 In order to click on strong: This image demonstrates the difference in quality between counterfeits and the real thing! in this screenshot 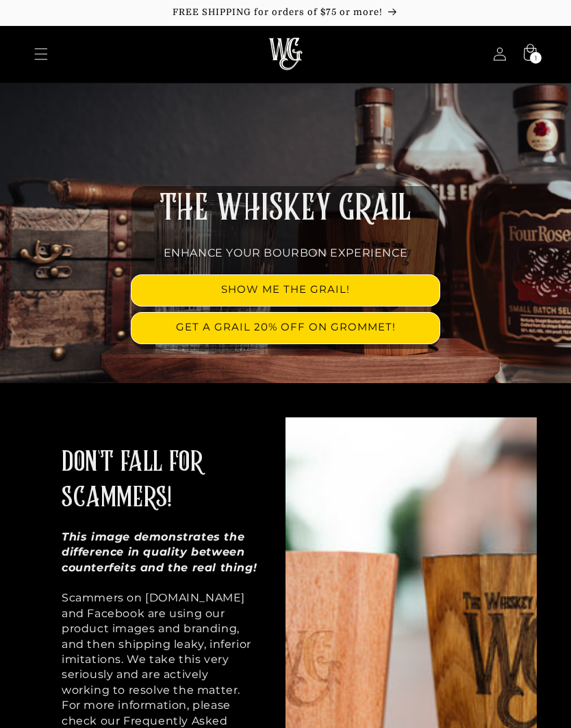, I will do `click(159, 552)`.